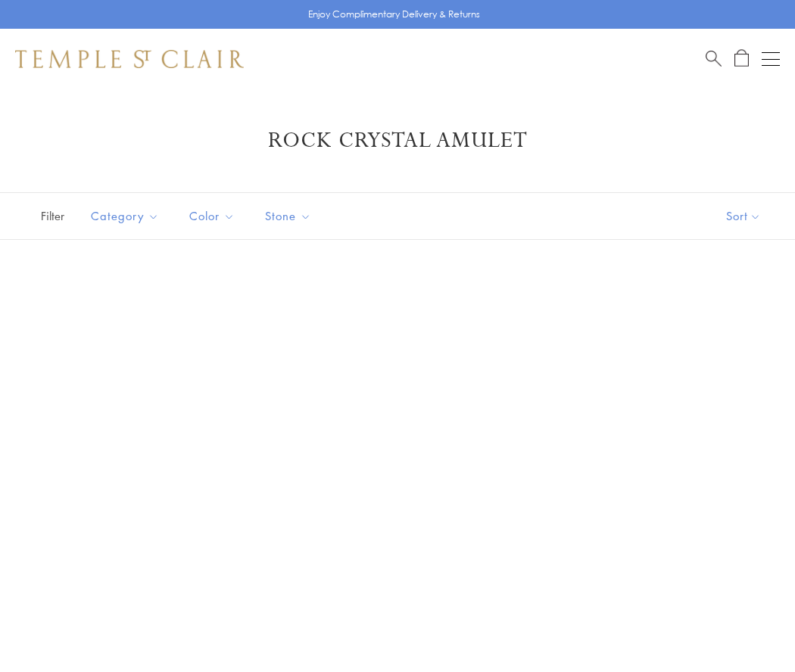  Describe the element at coordinates (127, 216) in the screenshot. I see `span: Category` at that location.